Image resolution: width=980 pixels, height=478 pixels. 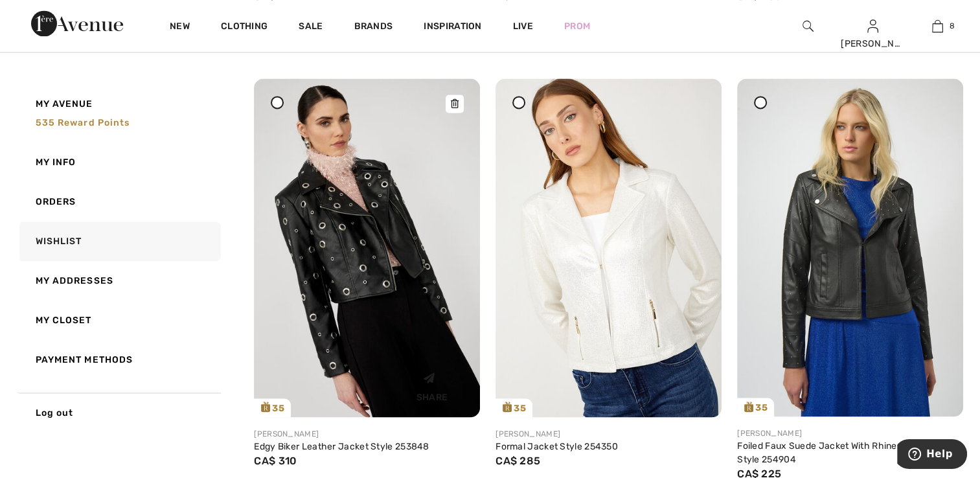 I want to click on span: Inspiration, so click(x=452, y=28).